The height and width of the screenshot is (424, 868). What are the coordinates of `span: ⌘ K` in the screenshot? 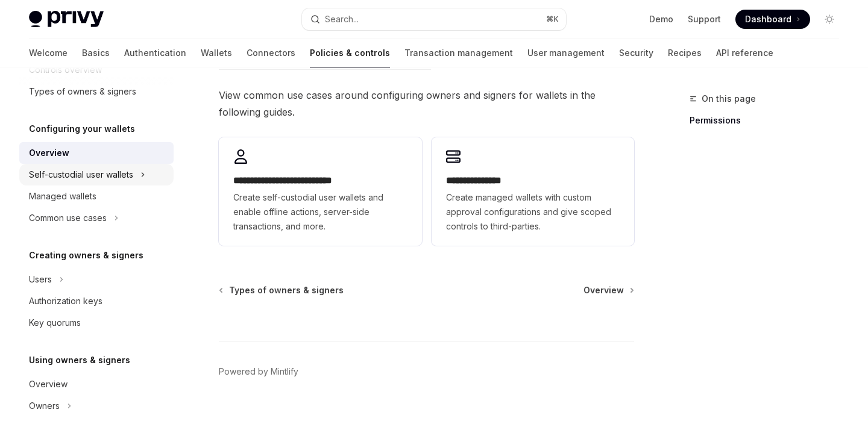 It's located at (552, 19).